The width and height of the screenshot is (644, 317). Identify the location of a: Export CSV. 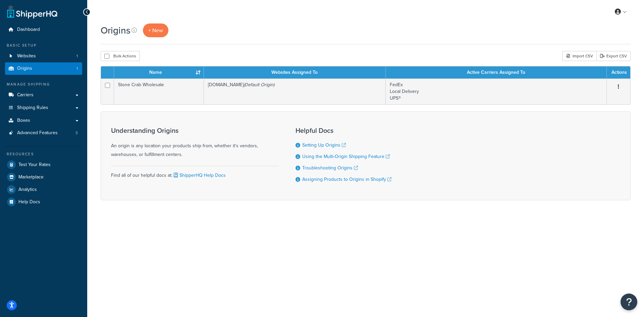
(614, 56).